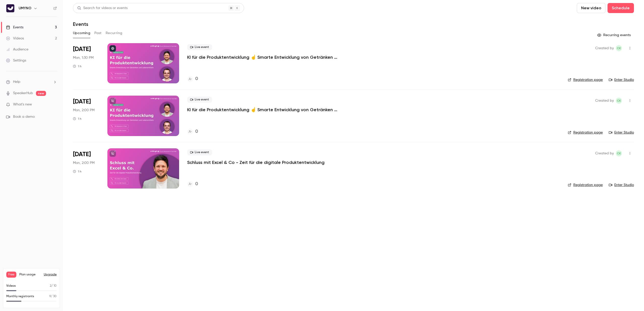 This screenshot has height=311, width=644. Describe the element at coordinates (15, 27) in the screenshot. I see `div: Events` at that location.